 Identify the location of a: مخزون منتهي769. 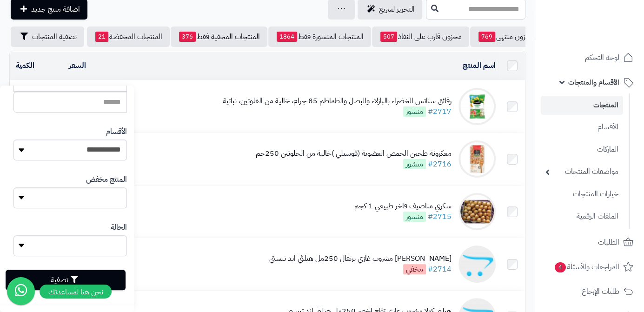
(506, 37).